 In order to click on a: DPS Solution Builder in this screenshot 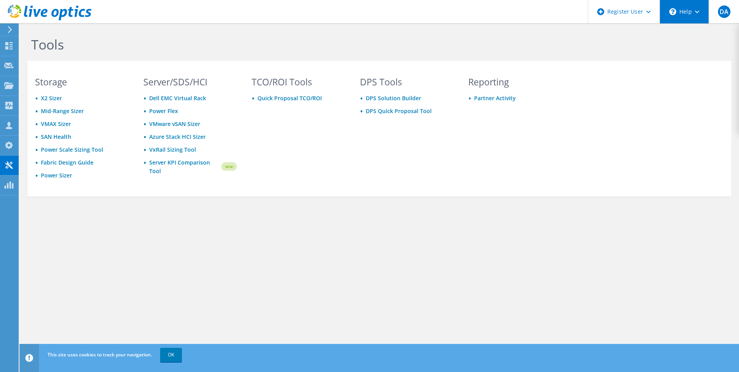, I will do `click(393, 98)`.